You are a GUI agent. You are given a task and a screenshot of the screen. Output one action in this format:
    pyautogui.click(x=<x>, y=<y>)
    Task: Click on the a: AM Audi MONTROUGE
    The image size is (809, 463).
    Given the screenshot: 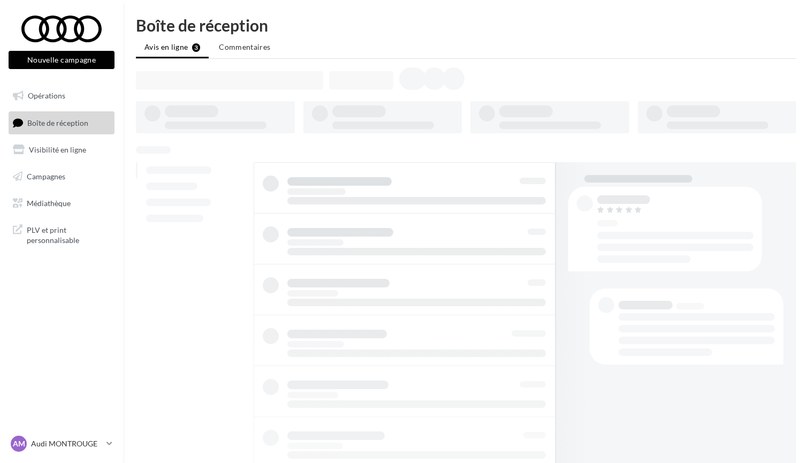 What is the action you would take?
    pyautogui.click(x=62, y=444)
    